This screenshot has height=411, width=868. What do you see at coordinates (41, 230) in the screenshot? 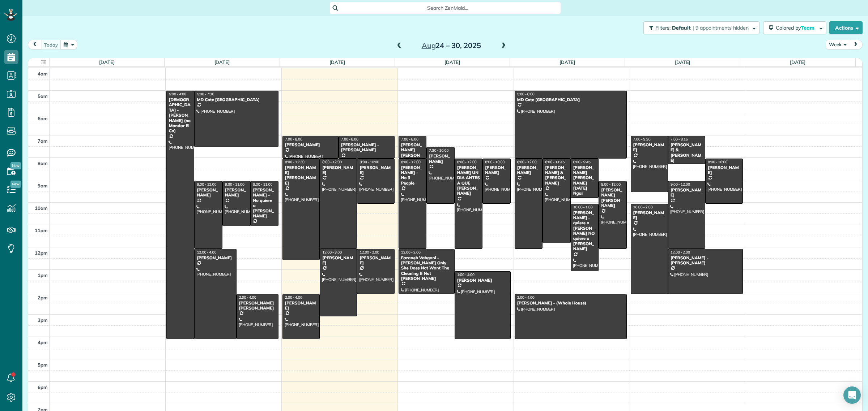
I see `span: 11am` at bounding box center [41, 230].